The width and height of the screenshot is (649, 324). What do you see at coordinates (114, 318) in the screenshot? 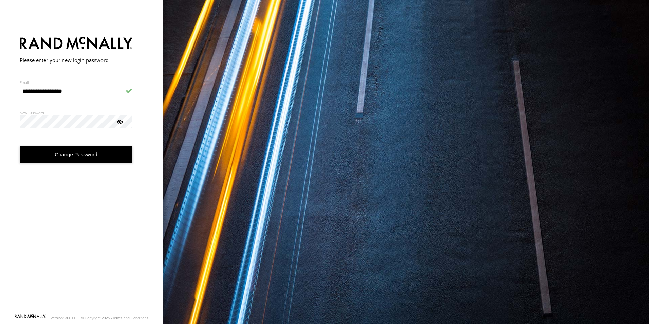
I see `div: © Copyright 2025 -` at bounding box center [114, 318].